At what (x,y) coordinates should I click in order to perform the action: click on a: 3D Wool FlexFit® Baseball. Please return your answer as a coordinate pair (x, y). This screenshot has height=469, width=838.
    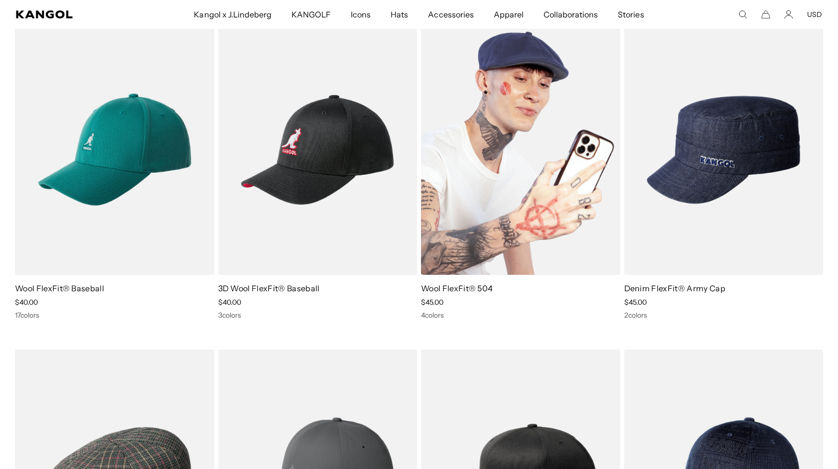
    Looking at the image, I should click on (269, 289).